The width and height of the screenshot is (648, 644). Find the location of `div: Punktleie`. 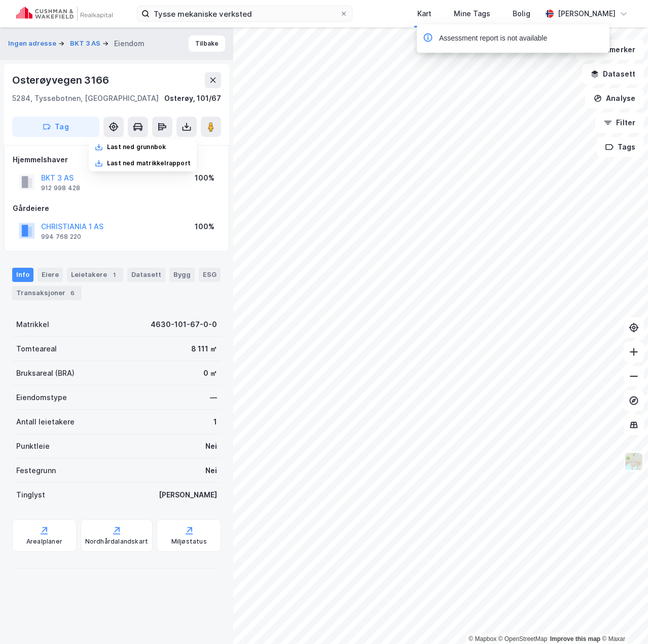

div: Punktleie is located at coordinates (33, 446).